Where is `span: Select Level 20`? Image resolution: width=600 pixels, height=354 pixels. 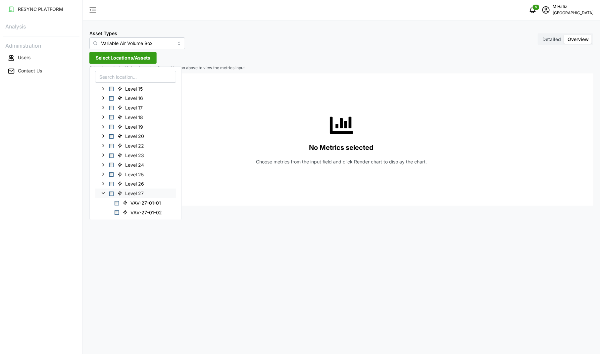 span: Select Level 20 is located at coordinates (111, 136).